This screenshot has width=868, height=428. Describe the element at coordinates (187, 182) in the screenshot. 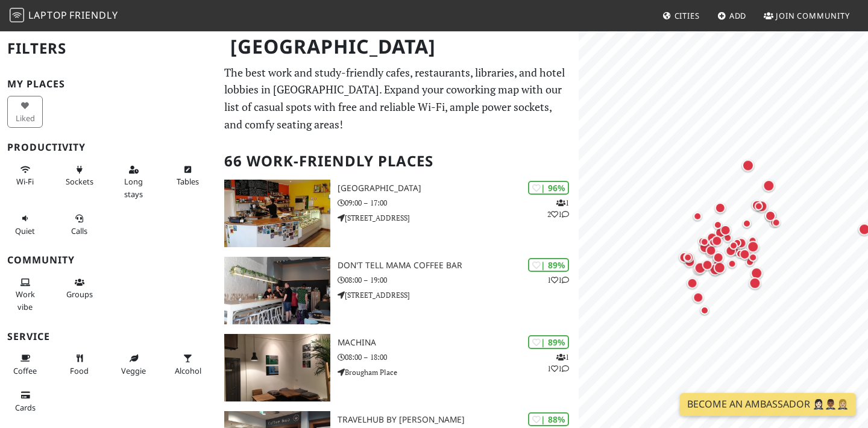

I see `span: Work-friendly tables` at that location.